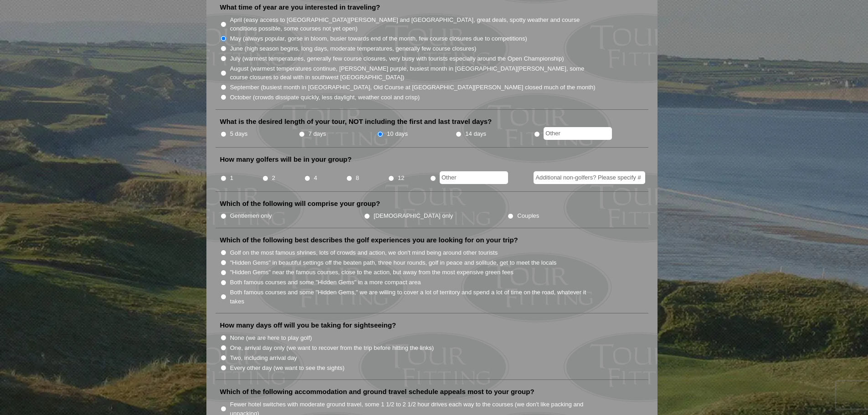 Image resolution: width=868 pixels, height=415 pixels. I want to click on label: 7 days, so click(317, 134).